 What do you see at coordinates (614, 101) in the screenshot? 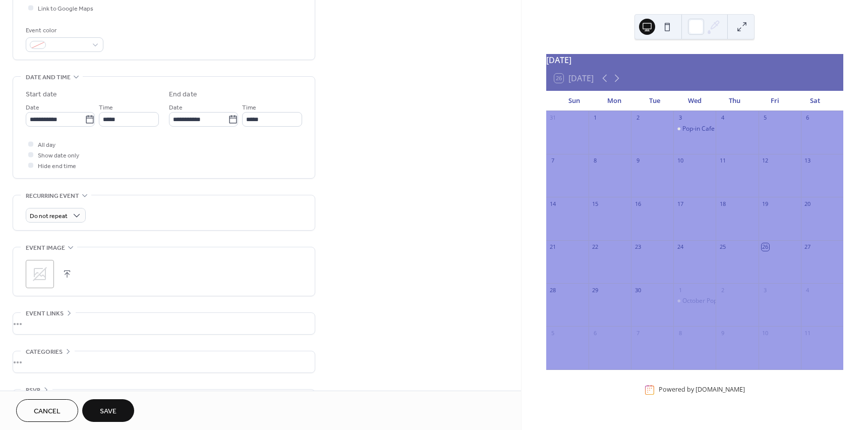
I see `div: Mon` at bounding box center [614, 101].